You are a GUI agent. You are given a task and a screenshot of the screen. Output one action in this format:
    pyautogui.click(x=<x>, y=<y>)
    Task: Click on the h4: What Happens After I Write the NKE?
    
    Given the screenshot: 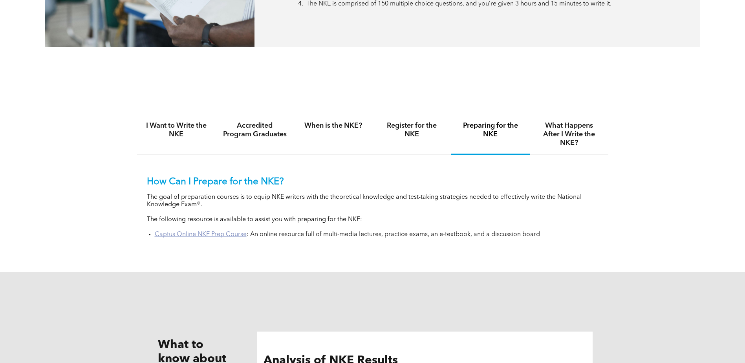 What is the action you would take?
    pyautogui.click(x=569, y=134)
    